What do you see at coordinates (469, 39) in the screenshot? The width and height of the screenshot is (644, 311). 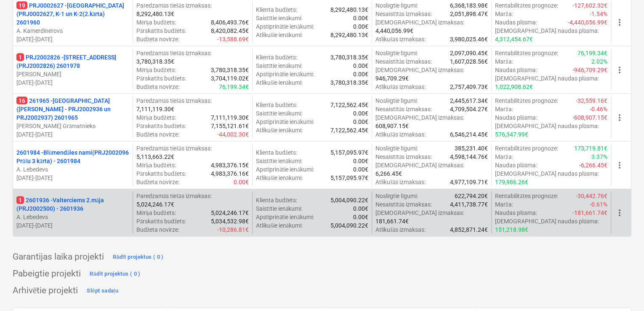 I see `p: 3,980,025.46€` at bounding box center [469, 39].